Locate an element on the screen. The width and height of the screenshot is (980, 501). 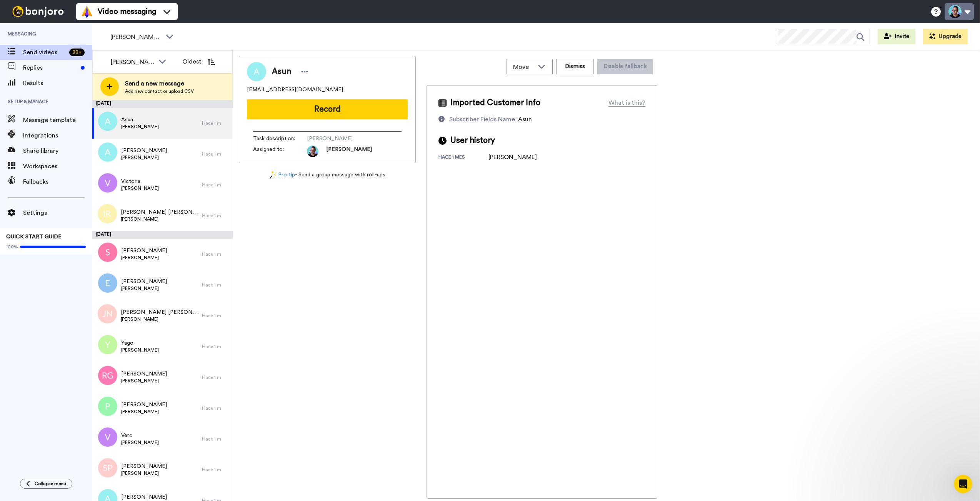
div: Subscriber Fields Name is located at coordinates (482, 119).